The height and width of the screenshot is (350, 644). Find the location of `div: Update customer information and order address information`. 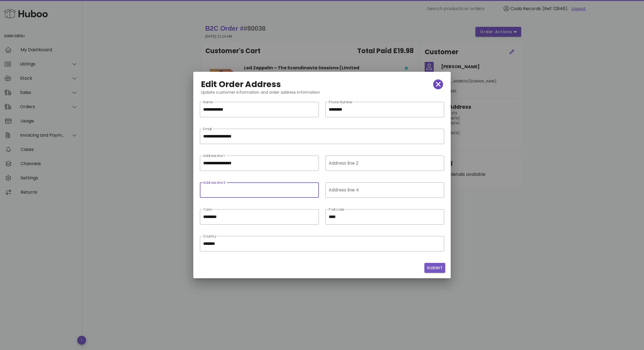

div: Update customer information and order address information is located at coordinates (322, 94).